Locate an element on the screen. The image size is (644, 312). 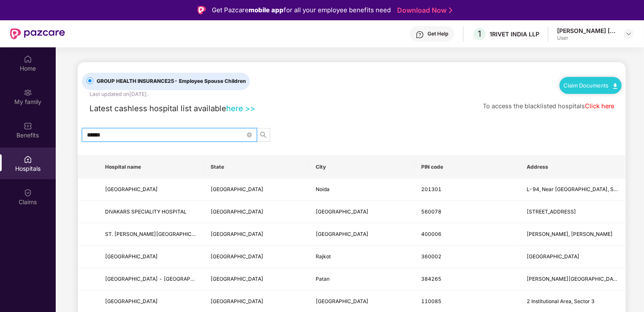
span: - Employee Spouse Children is located at coordinates (210, 81).